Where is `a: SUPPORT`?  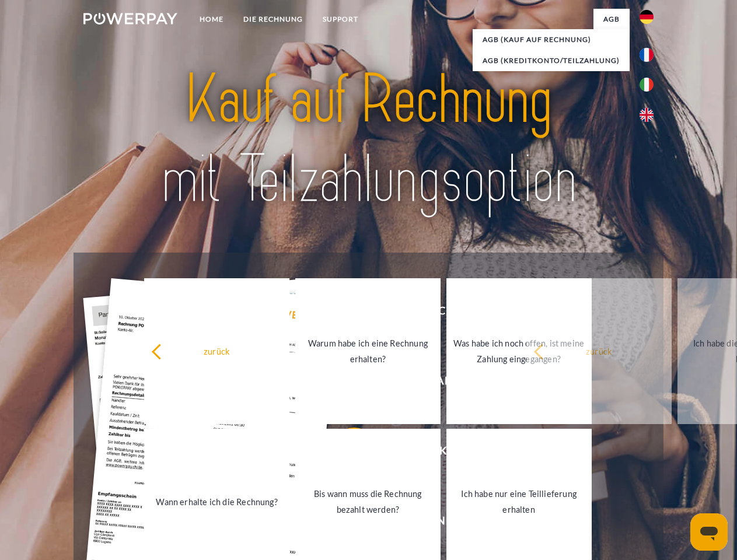 a: SUPPORT is located at coordinates (340, 19).